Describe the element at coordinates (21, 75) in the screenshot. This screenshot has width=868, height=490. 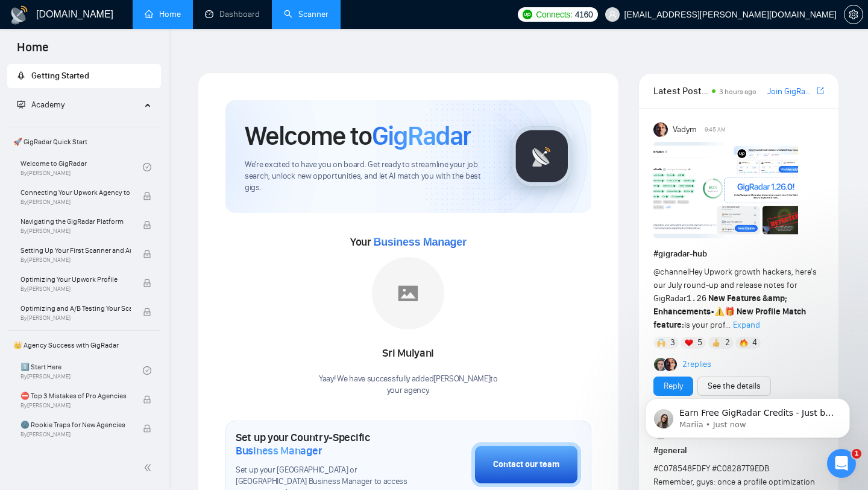
I see `span: rocket` at that location.